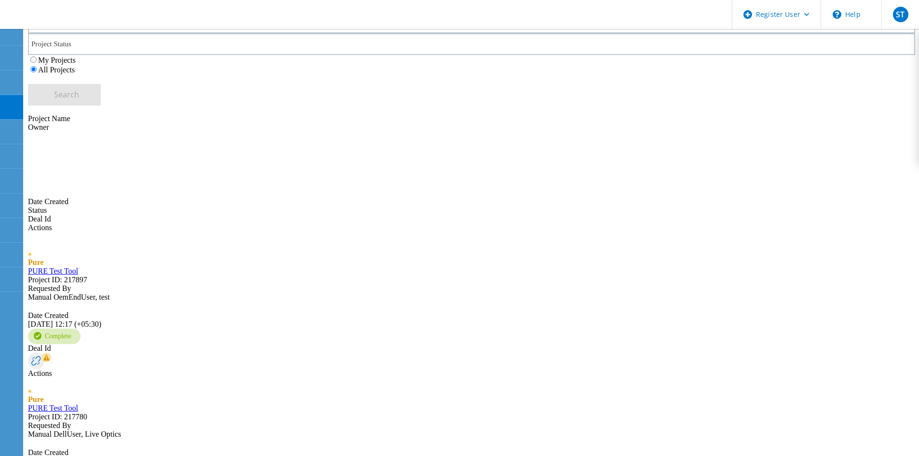  I want to click on div: Project Status, so click(471, 44).